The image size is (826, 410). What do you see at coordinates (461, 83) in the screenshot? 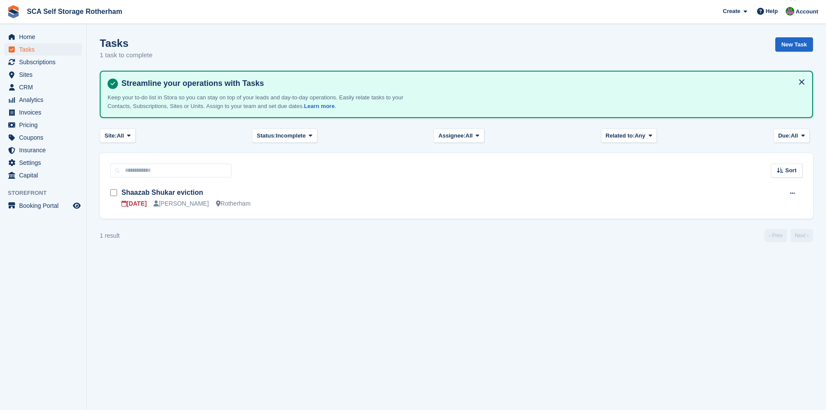
I see `h4: Streamline your operations with Tasks` at bounding box center [461, 83].